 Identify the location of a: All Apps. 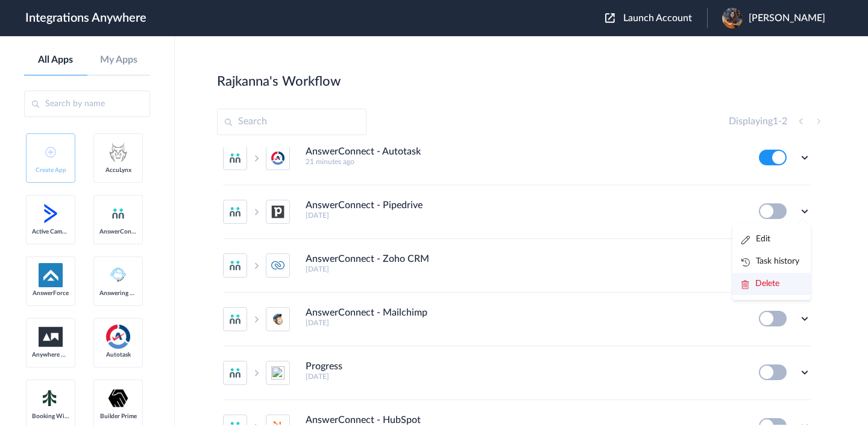
(55, 60).